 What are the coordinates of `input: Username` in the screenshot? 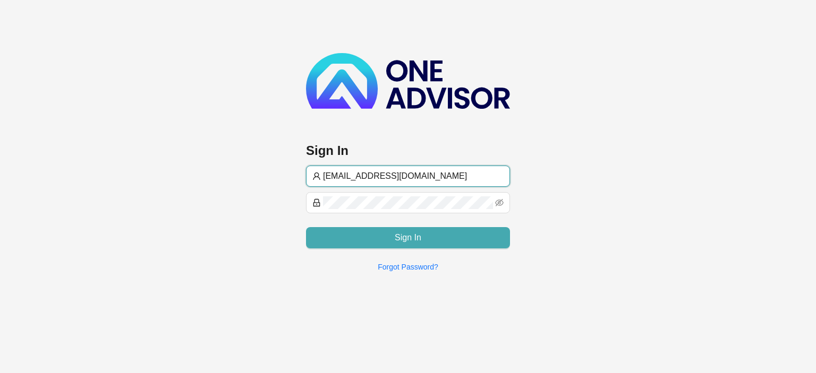 It's located at (413, 176).